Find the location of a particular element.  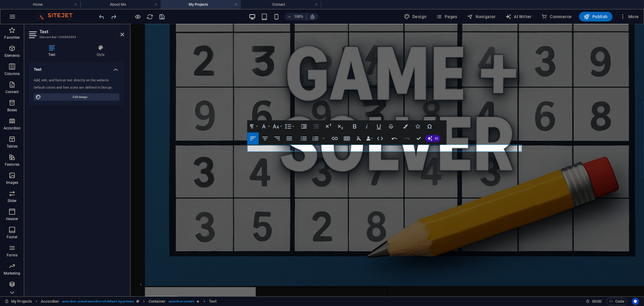

button: Clear Formatting is located at coordinates (359, 139).